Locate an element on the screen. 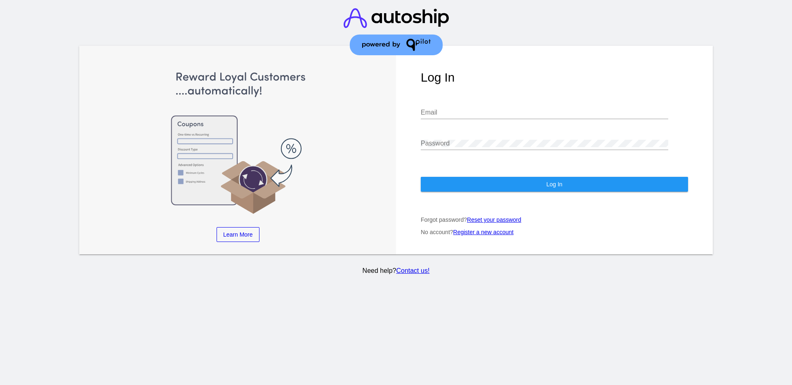 The height and width of the screenshot is (385, 792). span: Learn More is located at coordinates (238, 235).